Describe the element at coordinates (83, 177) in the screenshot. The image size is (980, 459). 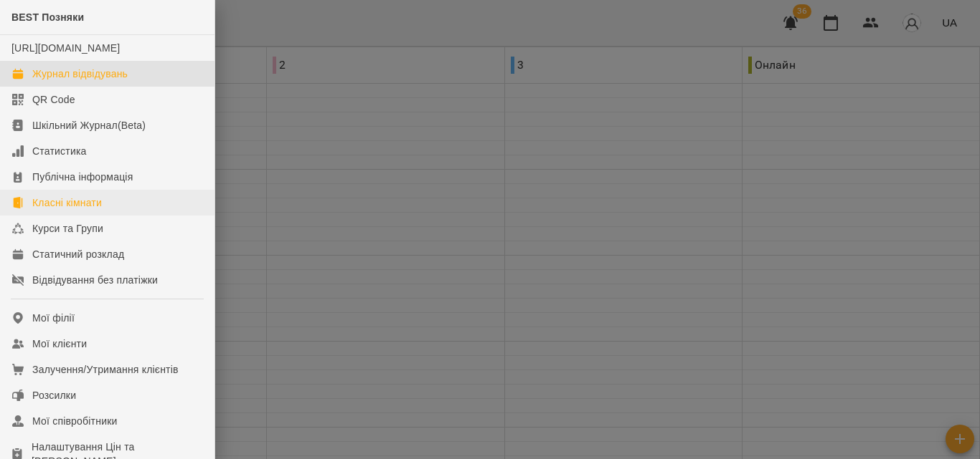
I see `div: Публічна інформація` at that location.